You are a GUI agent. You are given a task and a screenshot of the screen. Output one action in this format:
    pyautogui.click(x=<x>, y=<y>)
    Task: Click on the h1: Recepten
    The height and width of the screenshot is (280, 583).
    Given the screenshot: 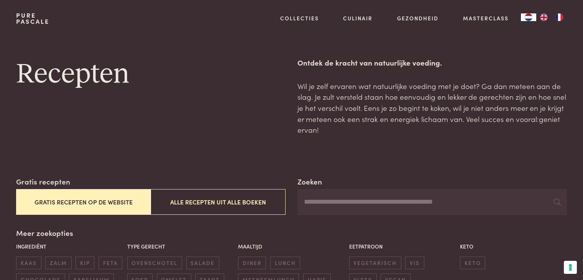 What is the action you would take?
    pyautogui.click(x=151, y=74)
    